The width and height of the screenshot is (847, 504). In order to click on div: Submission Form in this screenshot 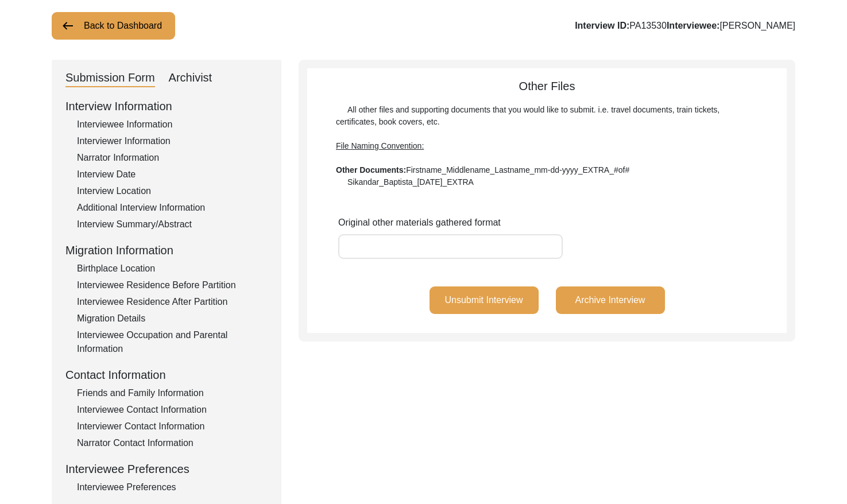, I will do `click(110, 79)`.